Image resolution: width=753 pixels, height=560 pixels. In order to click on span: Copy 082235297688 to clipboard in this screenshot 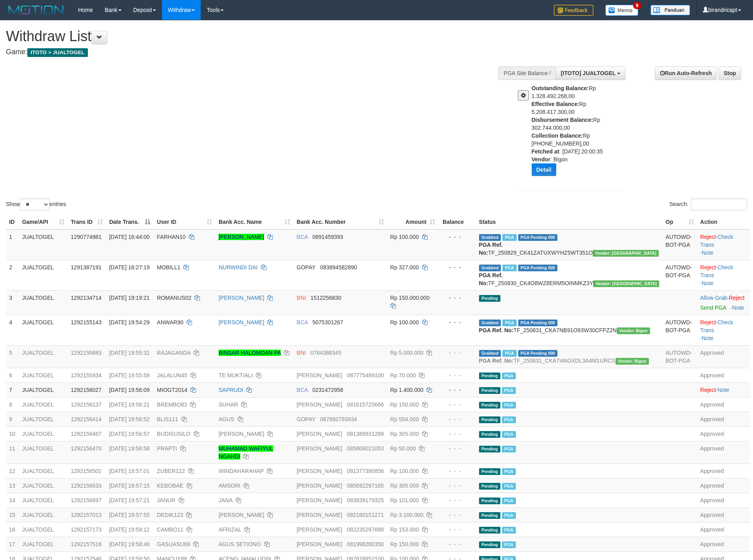, I will do `click(365, 529)`.